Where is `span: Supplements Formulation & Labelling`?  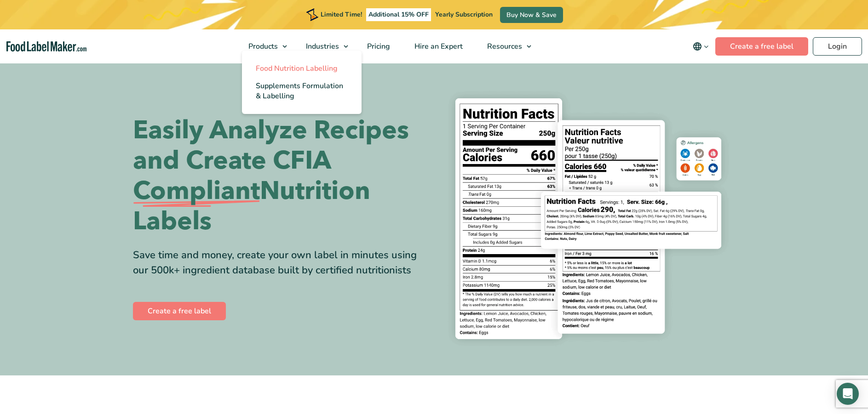
span: Supplements Formulation & Labelling is located at coordinates (299, 91).